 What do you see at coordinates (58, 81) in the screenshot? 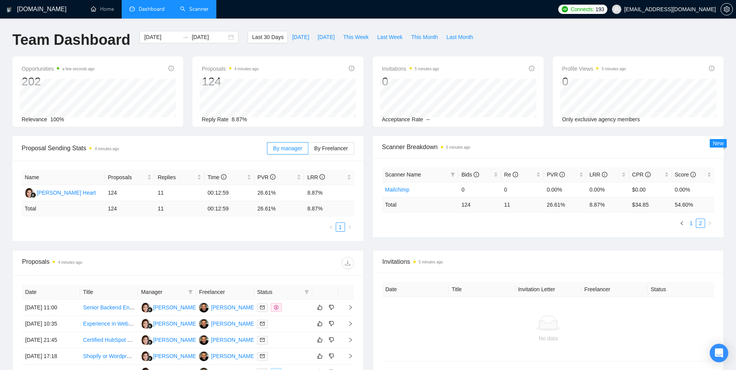
I see `div: 202` at bounding box center [58, 81].